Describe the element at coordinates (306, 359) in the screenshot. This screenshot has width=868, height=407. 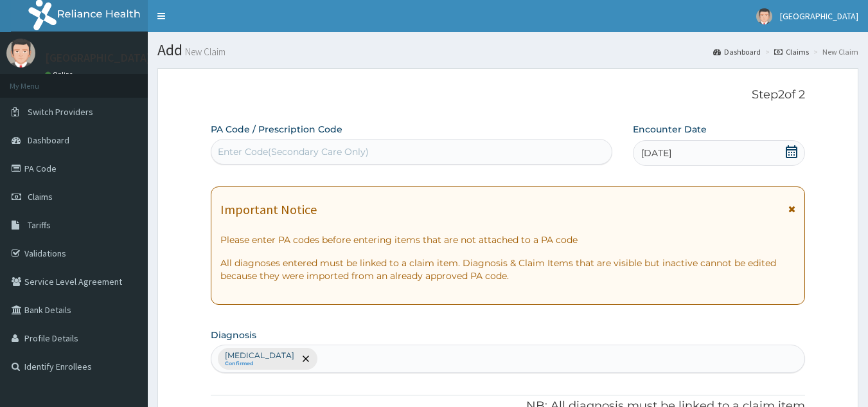
I see `span: remove selection option` at that location.